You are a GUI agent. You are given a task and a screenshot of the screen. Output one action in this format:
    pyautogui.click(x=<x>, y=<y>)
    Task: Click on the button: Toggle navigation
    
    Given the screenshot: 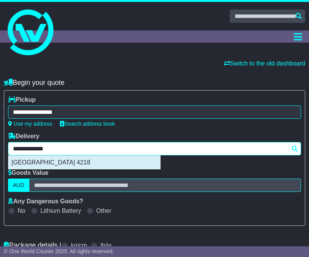 What is the action you would take?
    pyautogui.click(x=297, y=37)
    